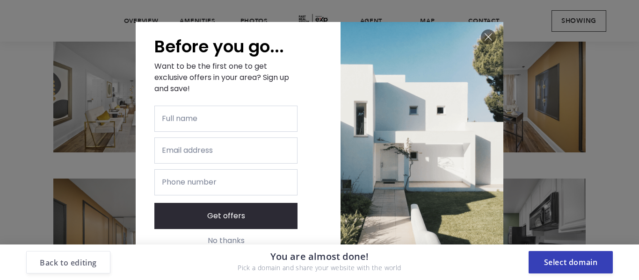  What do you see at coordinates (319, 268) in the screenshot?
I see `p: Pick a domain and share your website with the world` at bounding box center [319, 268].